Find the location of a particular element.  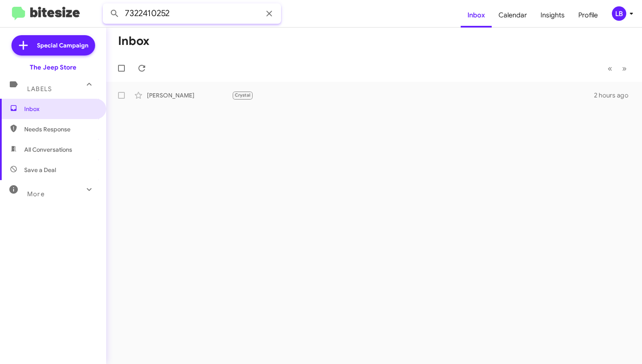

nav: Page navigation example is located at coordinates (617, 69).